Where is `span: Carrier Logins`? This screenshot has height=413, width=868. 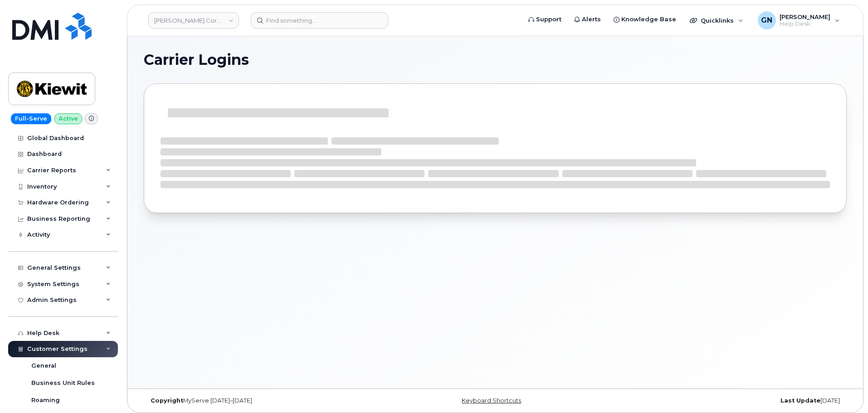
span: Carrier Logins is located at coordinates (196, 59).